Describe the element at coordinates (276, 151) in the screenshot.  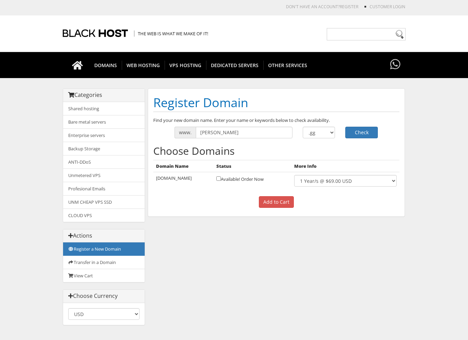
I see `h2: Choose Domains` at that location.